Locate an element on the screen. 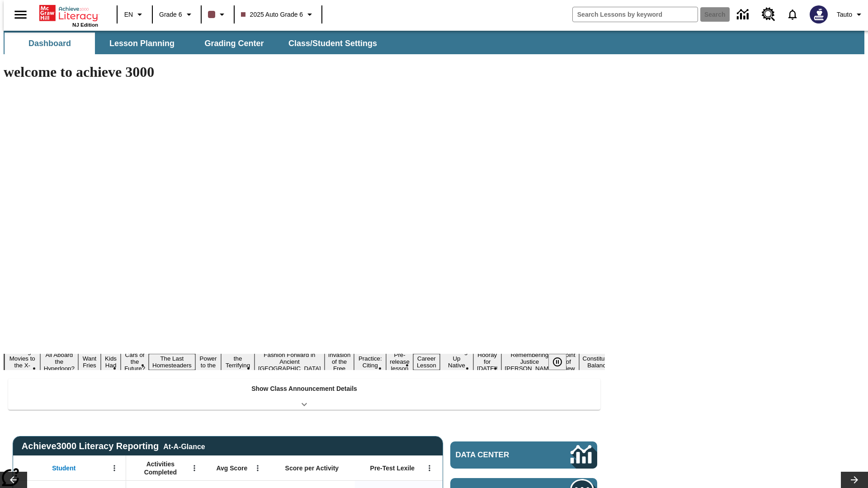 The image size is (868, 488). button: Lesson Planning is located at coordinates (142, 43).